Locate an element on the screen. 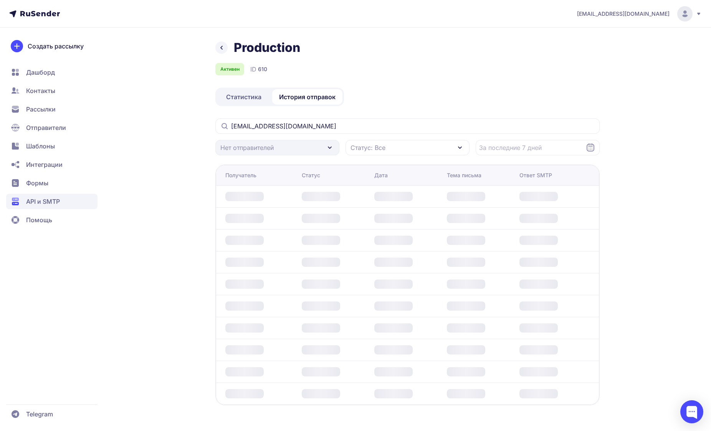 The width and height of the screenshot is (711, 431). div: Получатель is located at coordinates (241, 175).